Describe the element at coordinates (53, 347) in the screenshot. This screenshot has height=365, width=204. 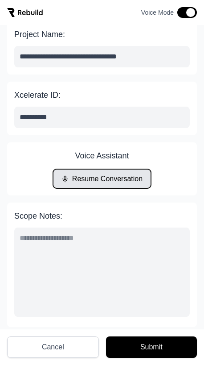
I see `button: Cancel` at that location.